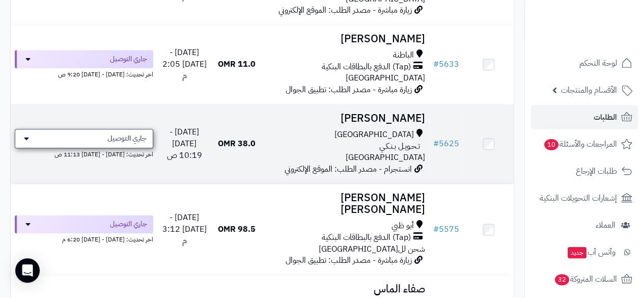 The height and width of the screenshot is (298, 644). What do you see at coordinates (403, 55) in the screenshot?
I see `span: الباطنة` at bounding box center [403, 55].